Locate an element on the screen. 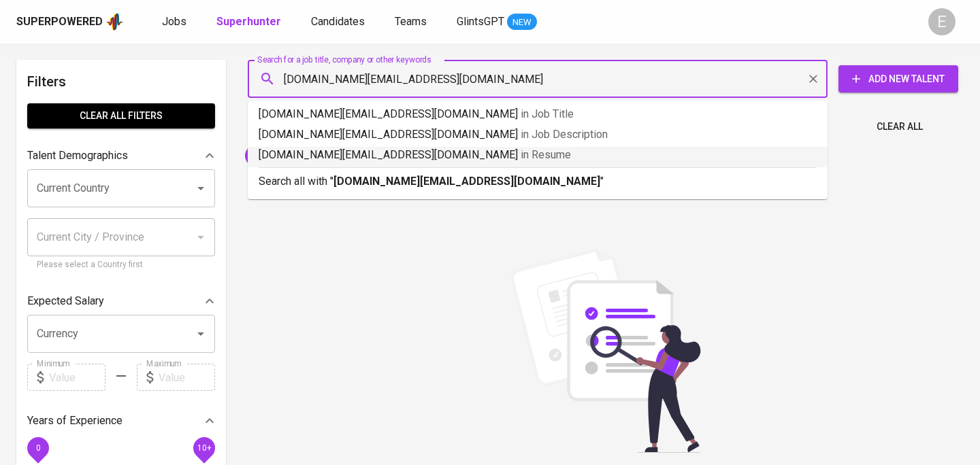  span: in Job Description is located at coordinates (564, 134).